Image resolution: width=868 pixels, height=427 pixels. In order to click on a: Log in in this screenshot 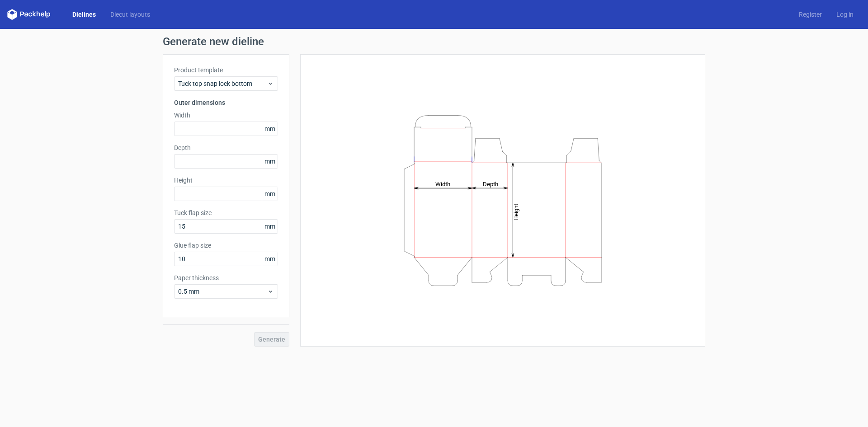, I will do `click(845, 15)`.